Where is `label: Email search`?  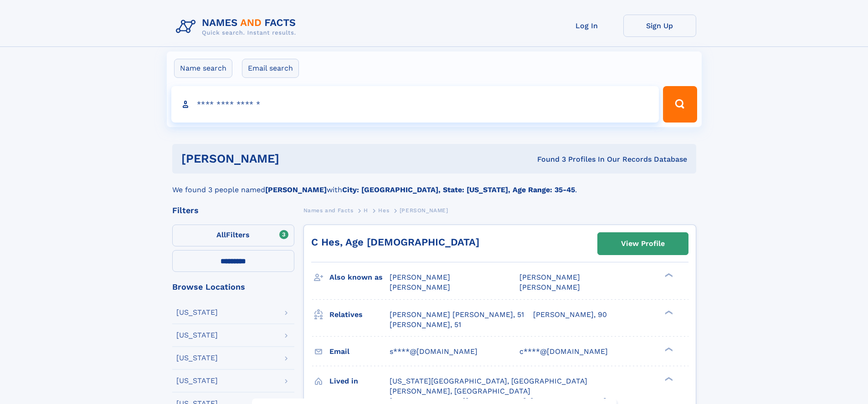 label: Email search is located at coordinates (270, 68).